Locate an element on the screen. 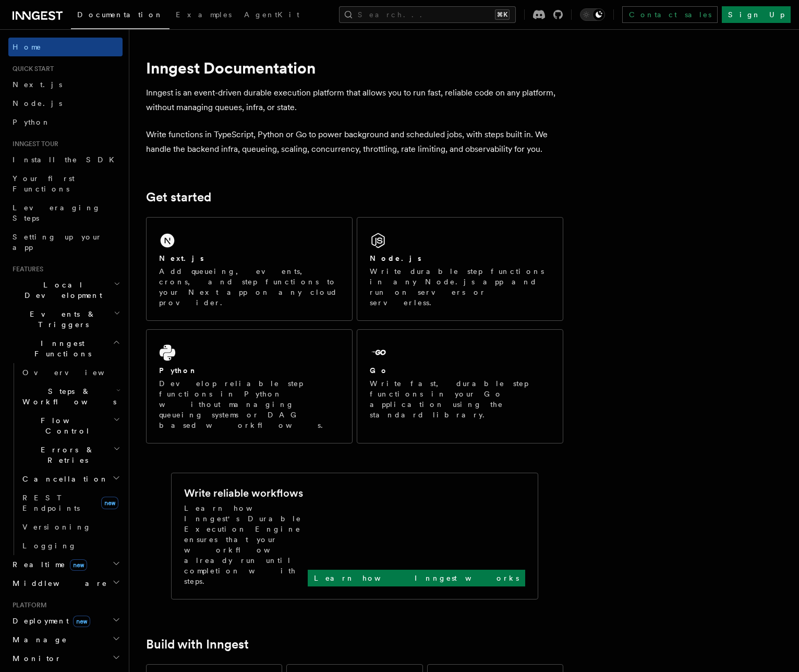  span: Platform is located at coordinates (28, 605).